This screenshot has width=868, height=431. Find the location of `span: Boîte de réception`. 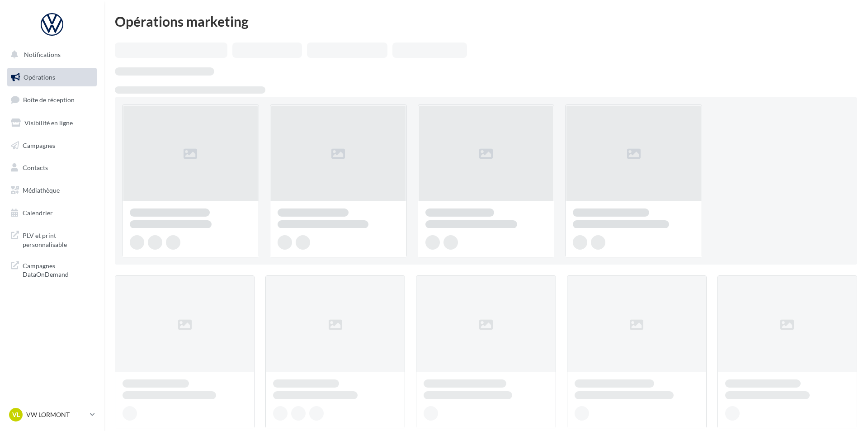

span: Boîte de réception is located at coordinates (49, 100).